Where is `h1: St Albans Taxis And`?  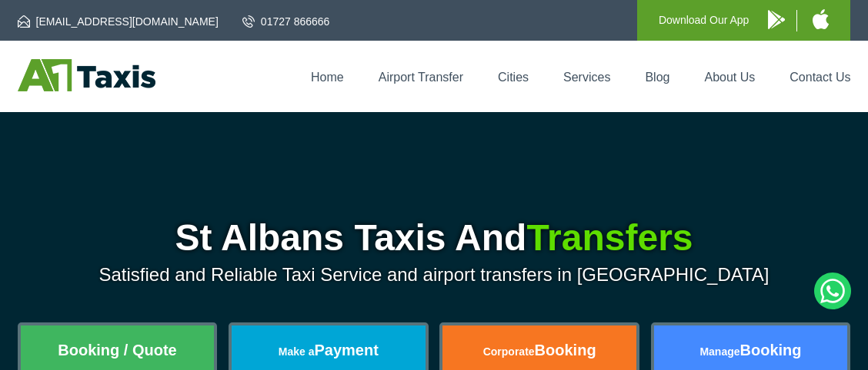 h1: St Albans Taxis And is located at coordinates (434, 239).